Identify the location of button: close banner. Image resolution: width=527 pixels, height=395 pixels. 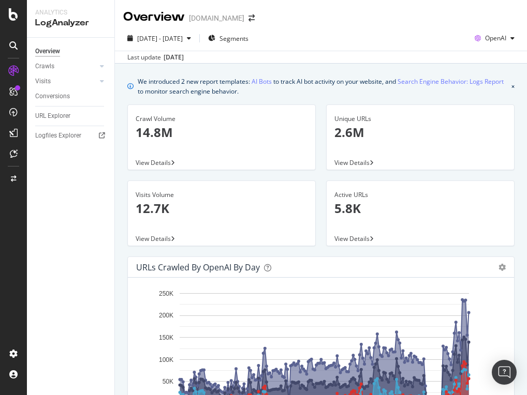
(513, 86).